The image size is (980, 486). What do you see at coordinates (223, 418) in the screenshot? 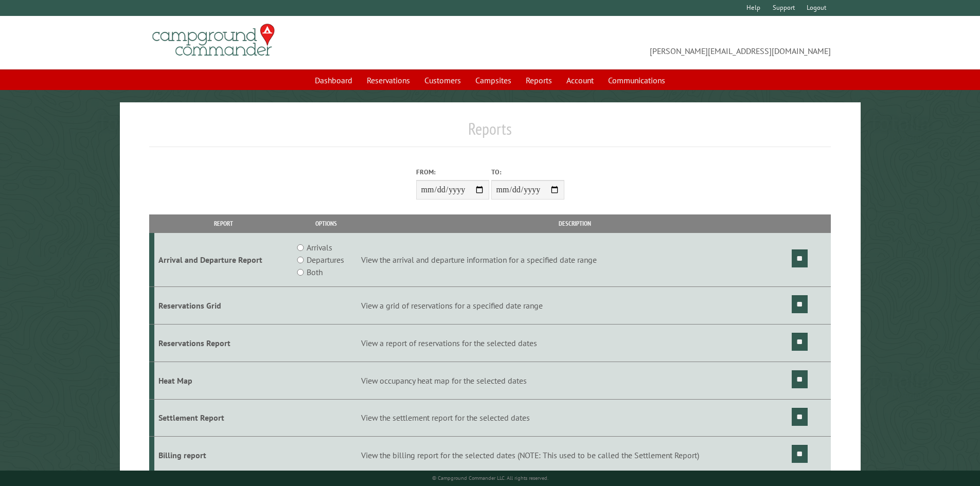
I see `td: Settlement Report` at bounding box center [223, 418].